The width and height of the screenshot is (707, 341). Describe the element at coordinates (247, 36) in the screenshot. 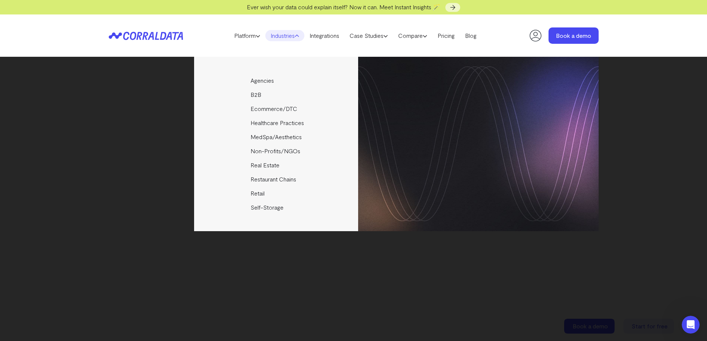

I see `a: Platform` at that location.